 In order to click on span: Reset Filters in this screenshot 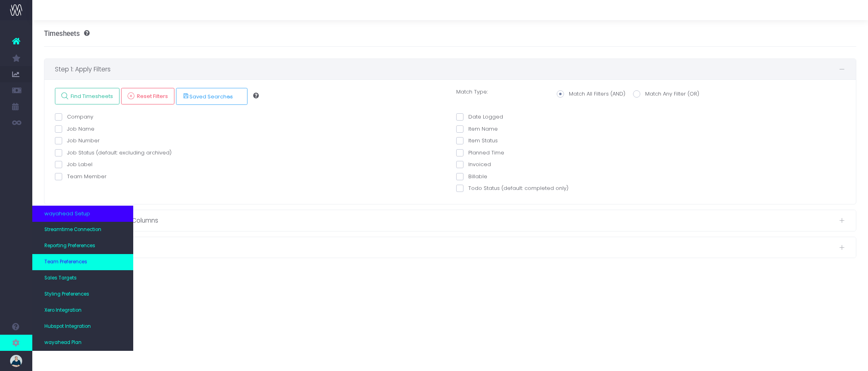, I will do `click(152, 96)`.